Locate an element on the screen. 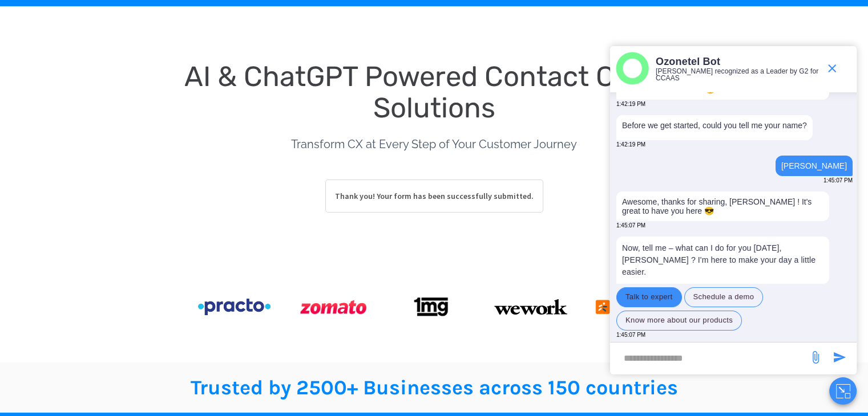  button: Know more about our products is located at coordinates (679, 320).